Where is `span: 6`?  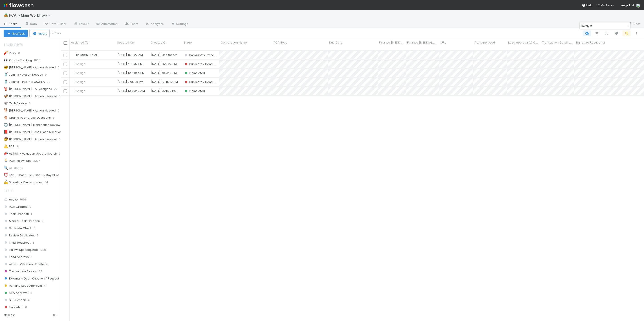
span: 6 is located at coordinates (62, 96).